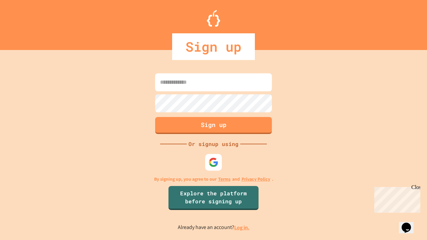 The height and width of the screenshot is (240, 427). I want to click on img: Logo.svg, so click(214, 18).